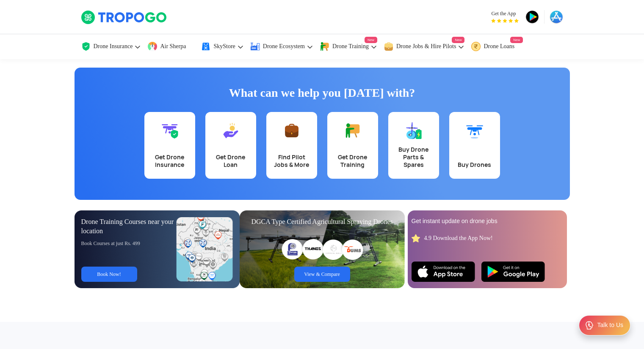  What do you see at coordinates (499, 47) in the screenshot?
I see `span: Drone Loans` at bounding box center [499, 47].